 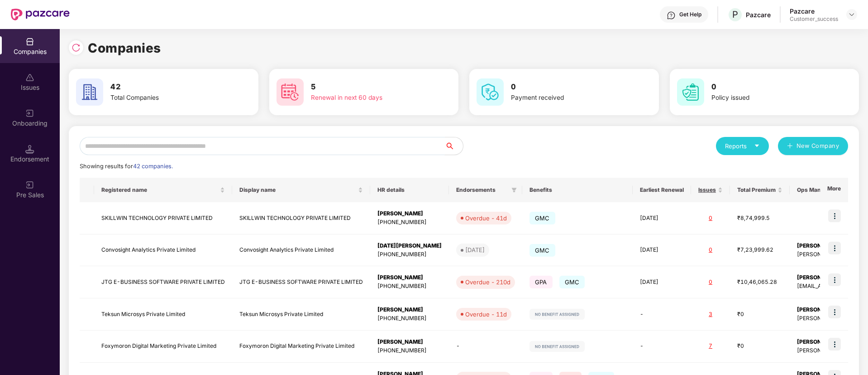 What do you see at coordinates (577, 190) in the screenshot?
I see `th: Benefits` at bounding box center [577, 190].